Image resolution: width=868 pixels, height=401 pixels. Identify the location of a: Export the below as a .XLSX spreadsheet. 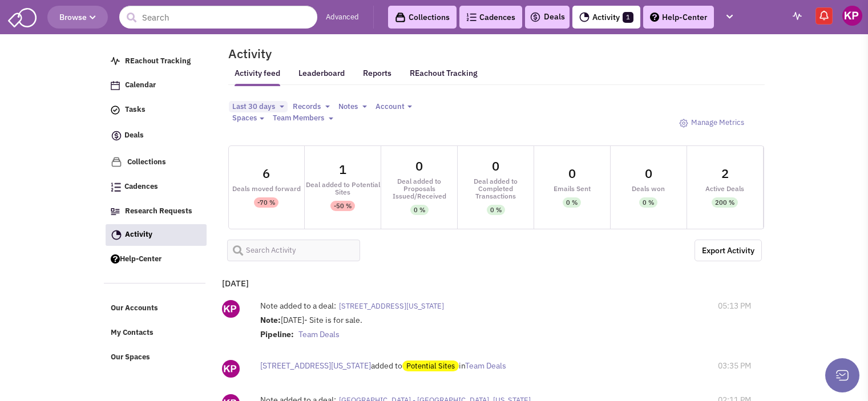
(728, 250).